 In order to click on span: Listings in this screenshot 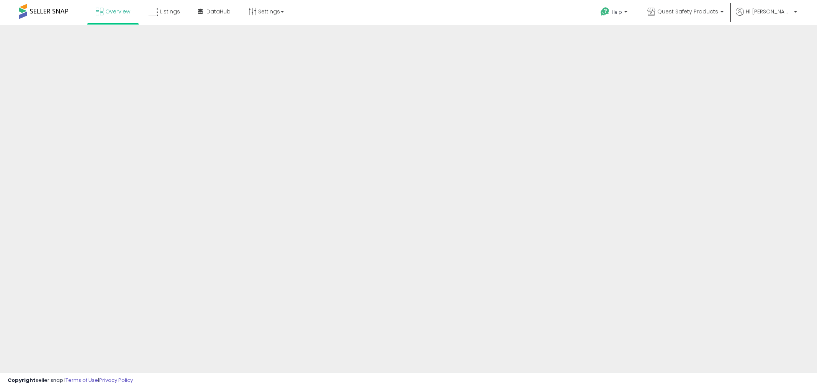, I will do `click(170, 11)`.